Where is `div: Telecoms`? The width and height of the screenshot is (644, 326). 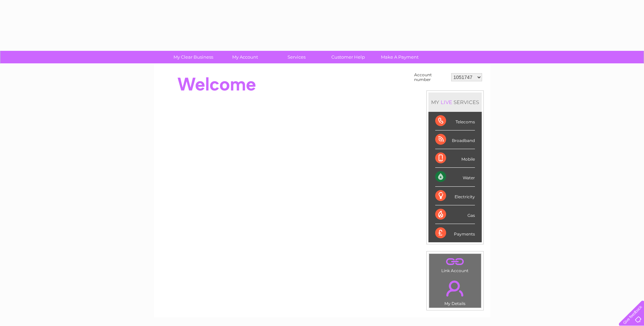 div: Telecoms is located at coordinates (455, 121).